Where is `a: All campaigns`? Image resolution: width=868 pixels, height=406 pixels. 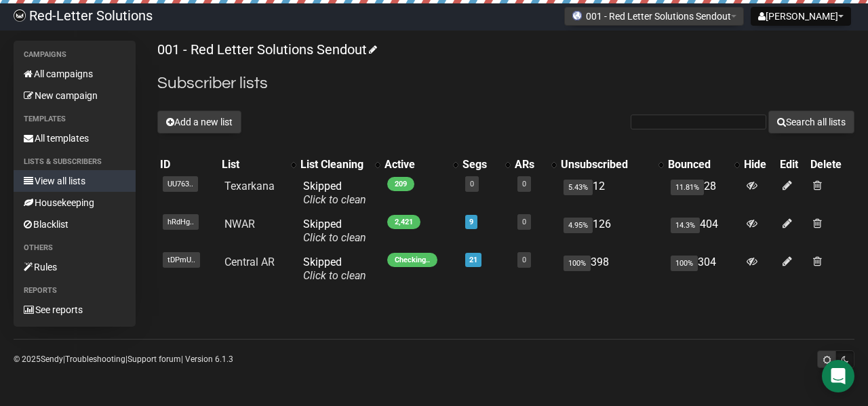
a: All campaigns is located at coordinates (75, 74).